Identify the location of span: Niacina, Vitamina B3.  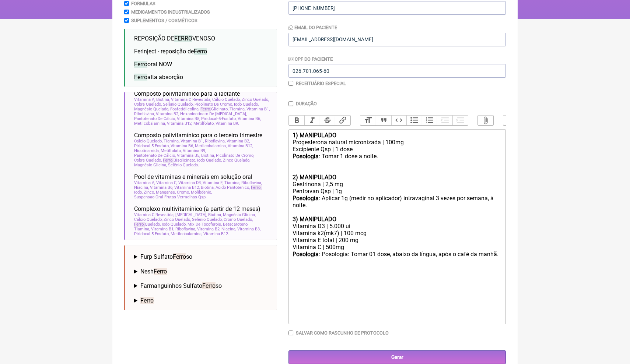
(241, 229).